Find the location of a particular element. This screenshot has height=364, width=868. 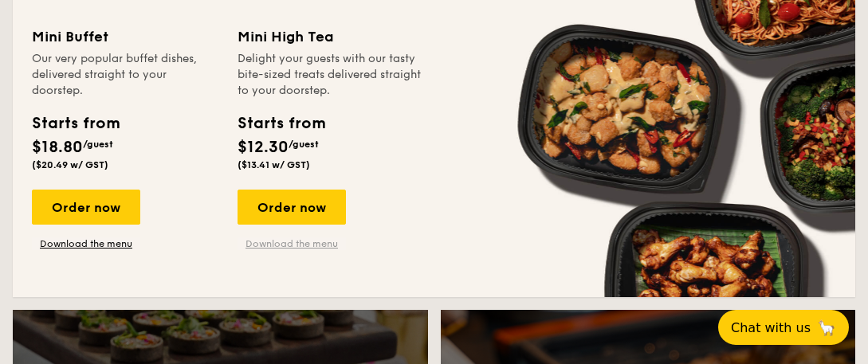

span: ($13.41 w/ GST) is located at coordinates (274, 165).